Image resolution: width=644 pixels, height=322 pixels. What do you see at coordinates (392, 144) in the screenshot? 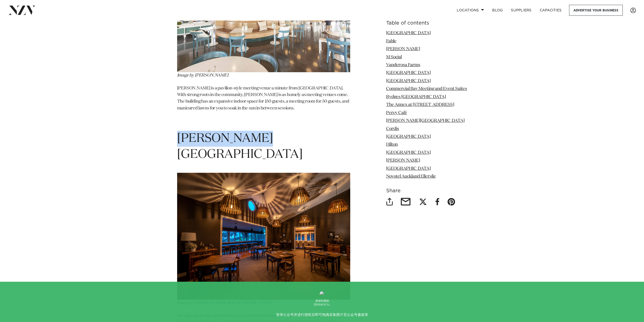
I see `a: Hilton` at bounding box center [392, 144].